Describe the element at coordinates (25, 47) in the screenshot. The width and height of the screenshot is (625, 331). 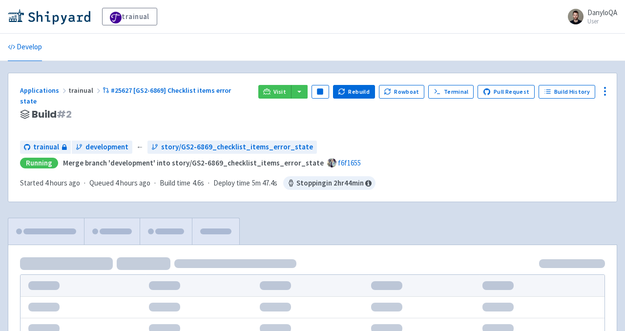
I see `a: Develop` at that location.